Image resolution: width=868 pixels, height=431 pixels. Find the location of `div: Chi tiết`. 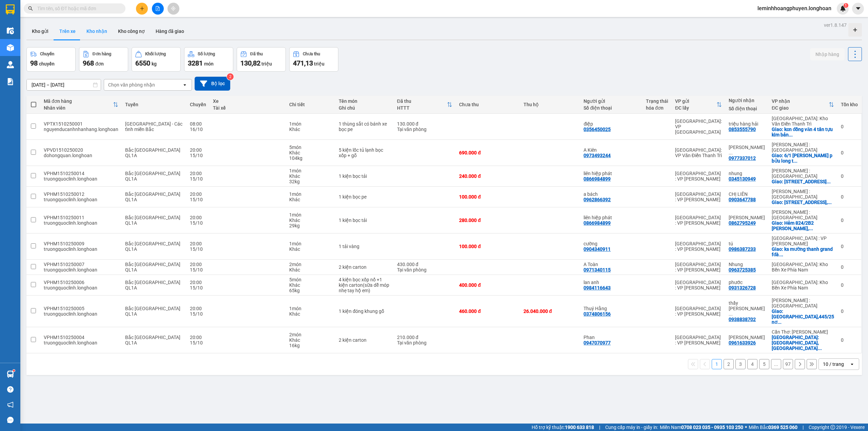

div: Chi tiết is located at coordinates (311, 105).